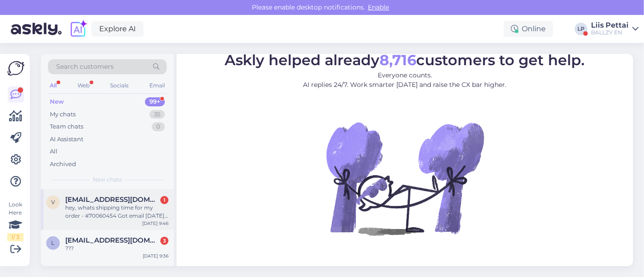 This screenshot has width=644, height=277. I want to click on span: vygantasgri@gmail.com, so click(112, 200).